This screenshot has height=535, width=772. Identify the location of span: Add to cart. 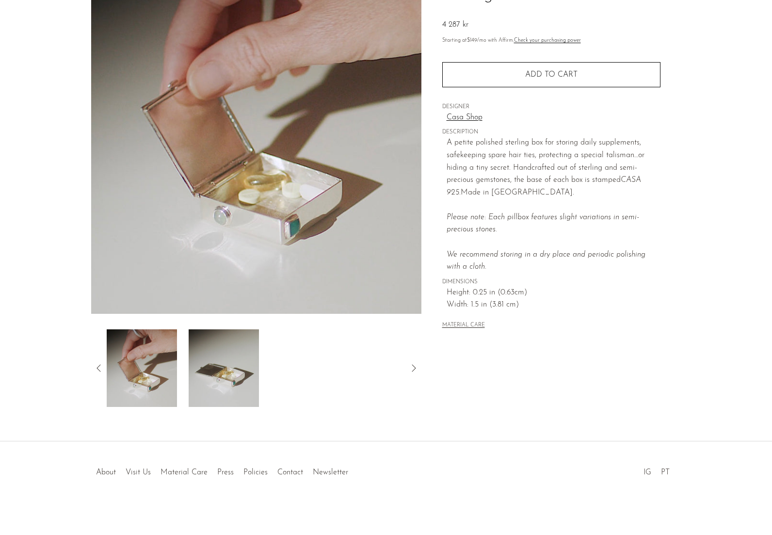
(552, 75).